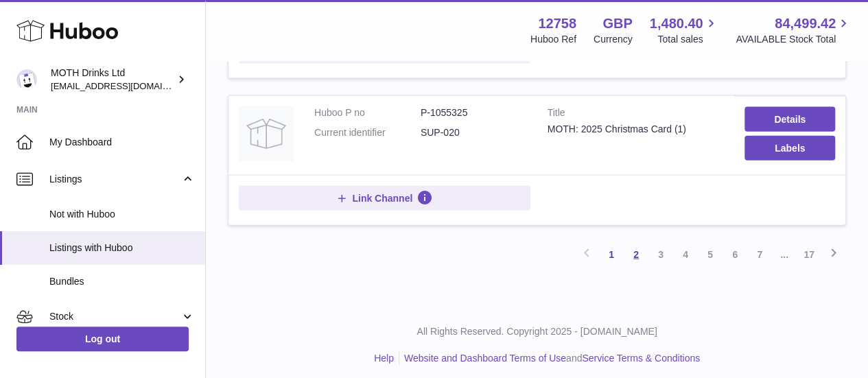 The width and height of the screenshot is (868, 378). What do you see at coordinates (367, 132) in the screenshot?
I see `dt: Current identifier` at bounding box center [367, 132].